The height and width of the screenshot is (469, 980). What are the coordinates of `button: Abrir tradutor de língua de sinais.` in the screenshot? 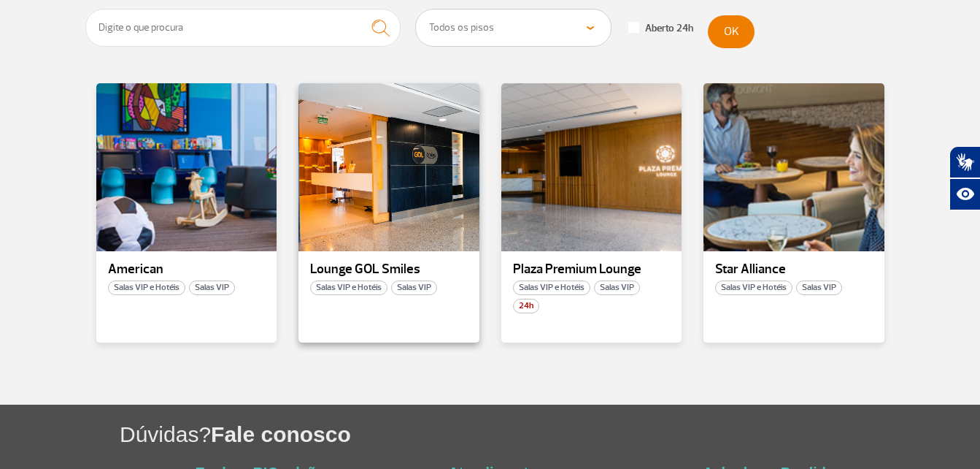 It's located at (965, 162).